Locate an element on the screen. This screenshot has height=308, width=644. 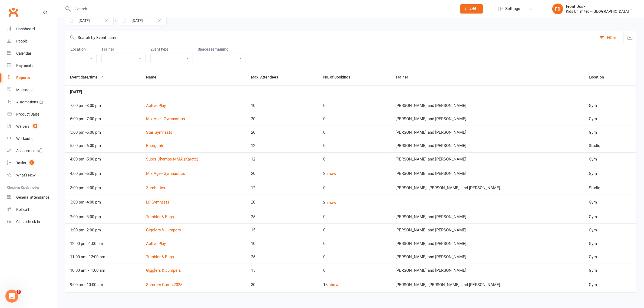
div: Product Sales is located at coordinates (28, 114).